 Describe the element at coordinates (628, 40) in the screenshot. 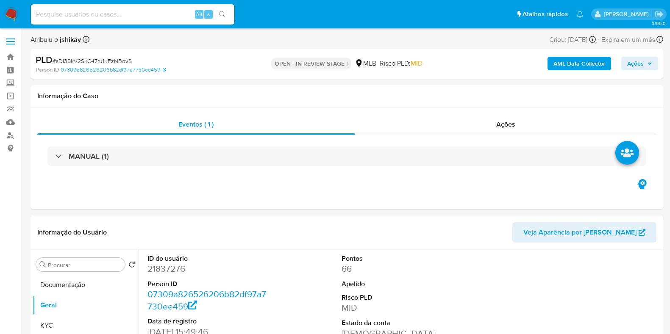

I see `span: Expira em um mês` at that location.